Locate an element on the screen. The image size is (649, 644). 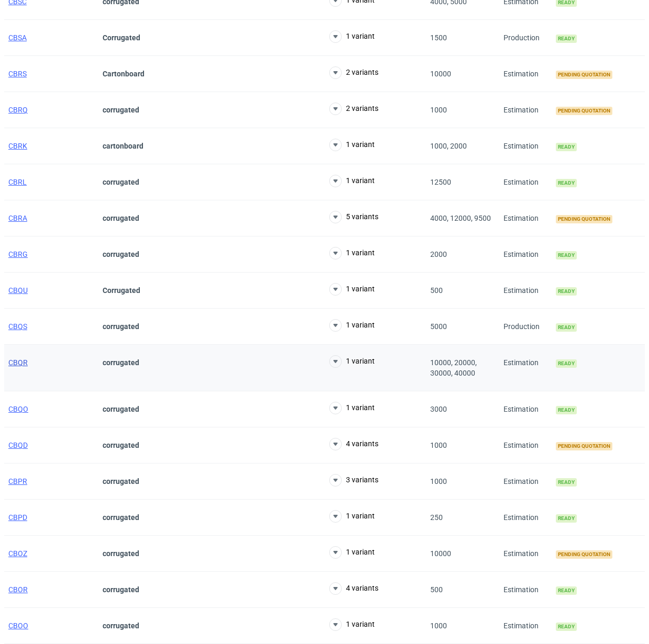
a: CBOZ is located at coordinates (18, 554).